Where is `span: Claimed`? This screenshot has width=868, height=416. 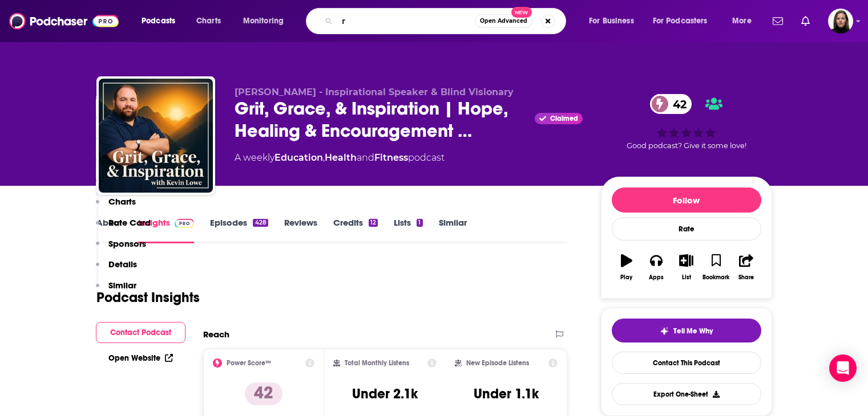
span: Claimed is located at coordinates (563, 119).